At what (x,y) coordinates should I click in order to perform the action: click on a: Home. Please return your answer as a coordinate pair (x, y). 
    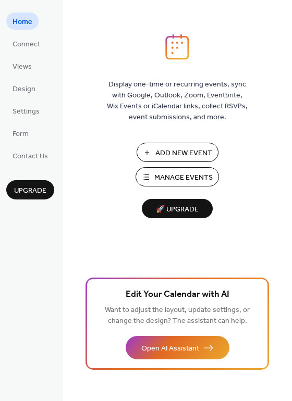
    Looking at the image, I should click on (22, 21).